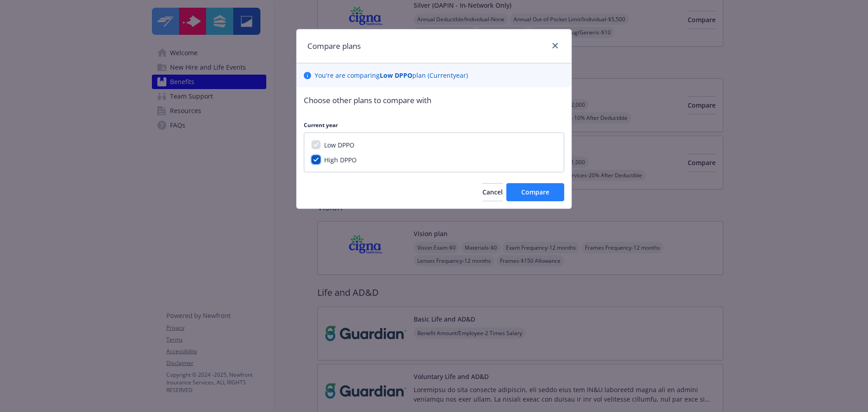 The width and height of the screenshot is (868, 412). Describe the element at coordinates (536, 192) in the screenshot. I see `span: Compare` at that location.